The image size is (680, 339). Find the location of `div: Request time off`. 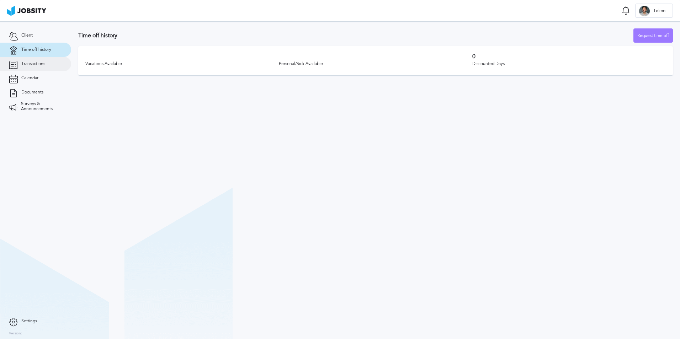

div: Request time off is located at coordinates (653, 36).